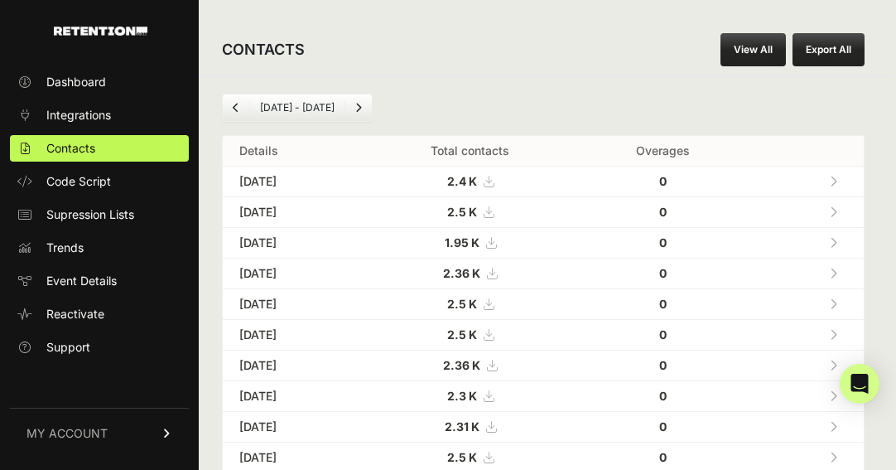 The image size is (896, 470). What do you see at coordinates (76, 82) in the screenshot?
I see `span: Dashboard` at bounding box center [76, 82].